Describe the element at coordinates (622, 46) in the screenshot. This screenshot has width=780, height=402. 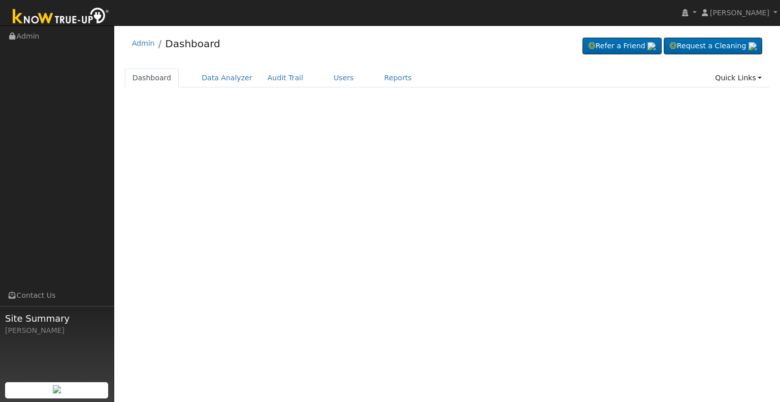
I see `a: Refer a Friend` at that location.